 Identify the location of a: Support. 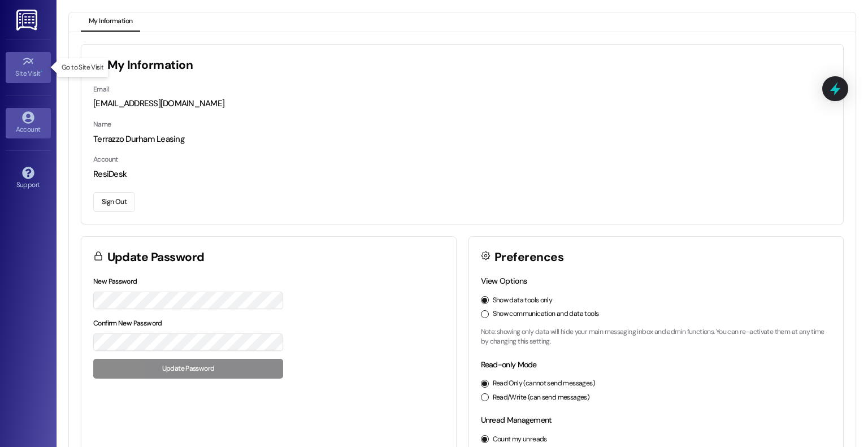
(28, 179).